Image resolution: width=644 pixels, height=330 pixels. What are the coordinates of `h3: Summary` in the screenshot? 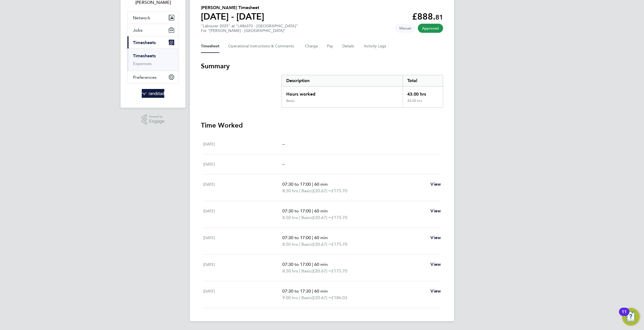 It's located at (322, 66).